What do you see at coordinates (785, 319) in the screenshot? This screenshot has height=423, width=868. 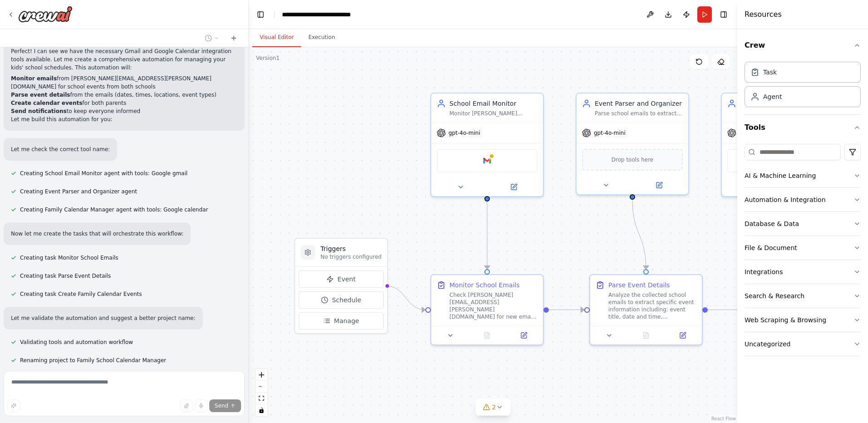 I see `div: Web Scraping & Browsing` at bounding box center [785, 319].